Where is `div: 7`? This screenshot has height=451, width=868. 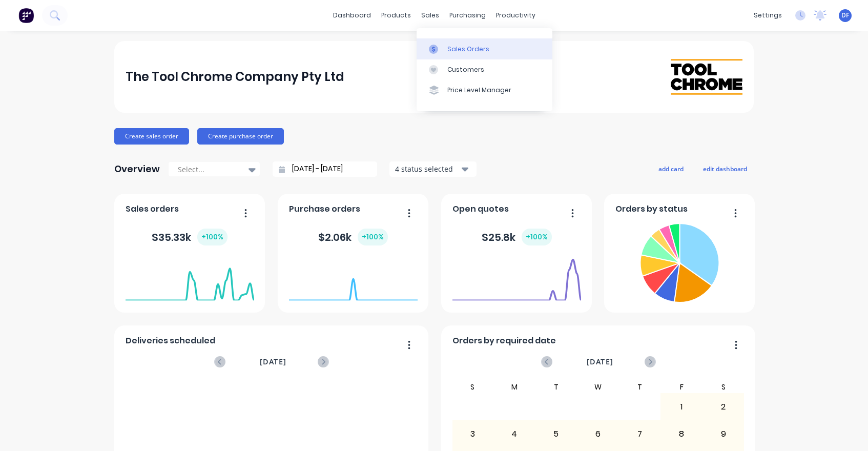
div: 7 is located at coordinates (640, 434).